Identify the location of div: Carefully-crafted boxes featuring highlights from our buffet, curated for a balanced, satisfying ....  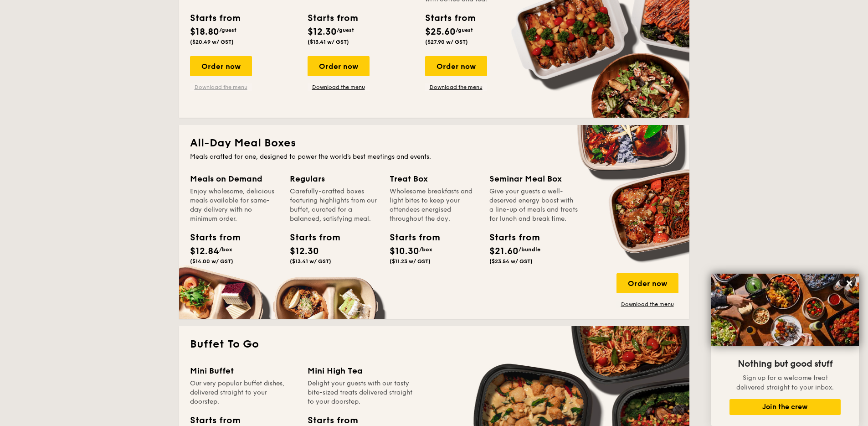
(334, 205).